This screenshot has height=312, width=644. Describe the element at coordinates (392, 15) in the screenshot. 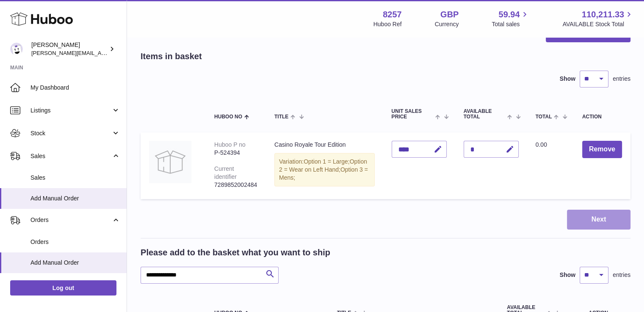

I see `strong: 8257` at that location.